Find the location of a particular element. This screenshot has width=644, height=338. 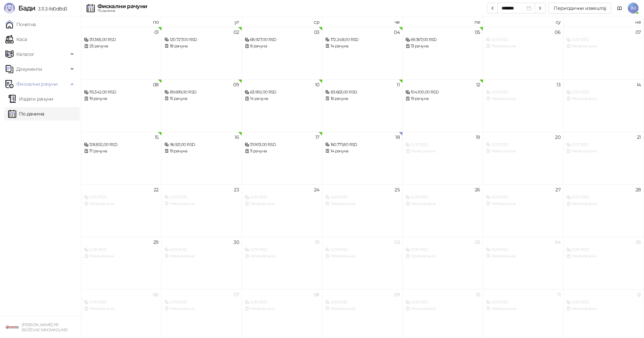

div: 16 рачуна is located at coordinates (362, 99).